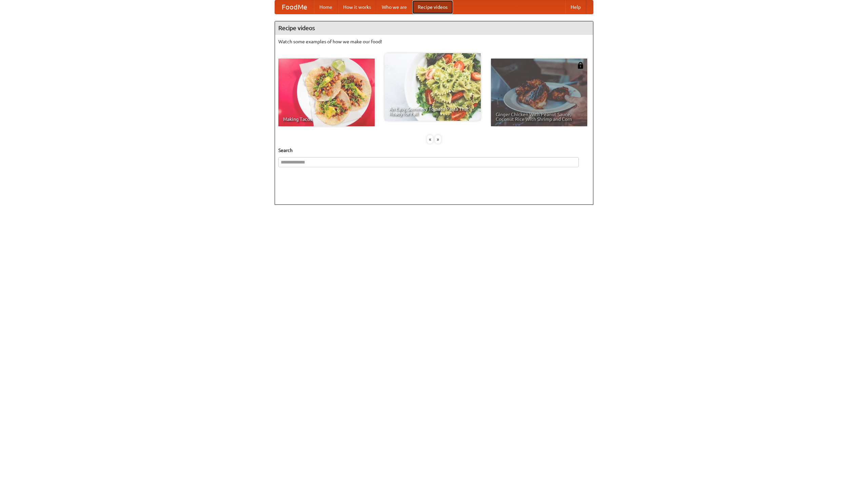 This screenshot has height=479, width=868. I want to click on span: An Easy, Summery Tomato Pasta That's Ready for Fall, so click(433, 111).